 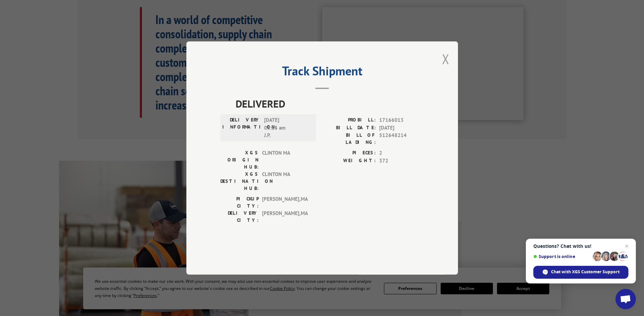 I want to click on label: XGS DESTINATION HUB:, so click(x=239, y=181).